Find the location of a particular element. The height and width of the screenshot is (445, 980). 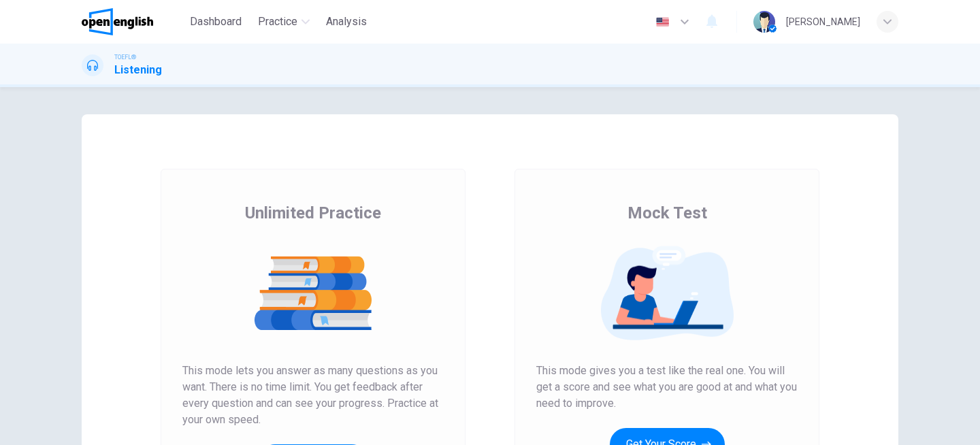

span: Practice is located at coordinates (278, 22).